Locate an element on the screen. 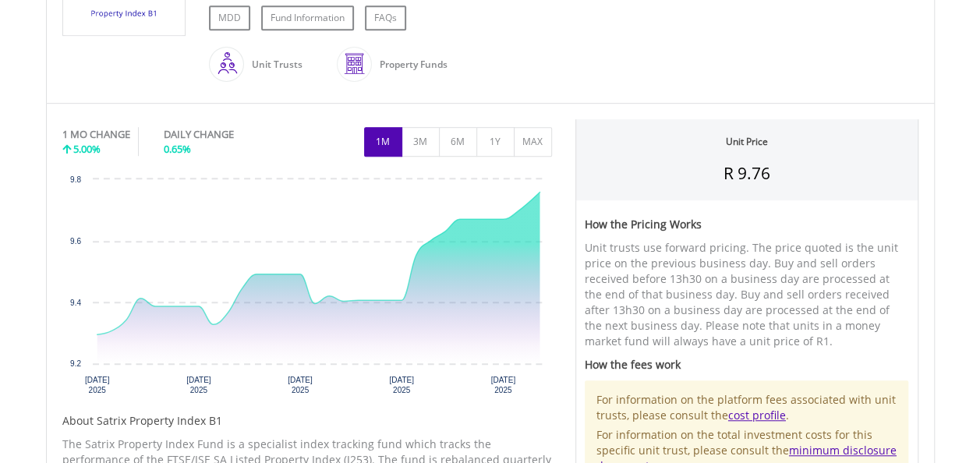 The image size is (980, 463). span: R 9.76 is located at coordinates (747, 173).